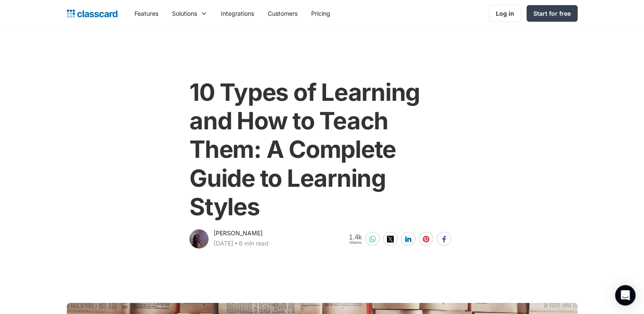 Image resolution: width=644 pixels, height=314 pixels. What do you see at coordinates (505, 13) in the screenshot?
I see `div: Log in` at bounding box center [505, 13].